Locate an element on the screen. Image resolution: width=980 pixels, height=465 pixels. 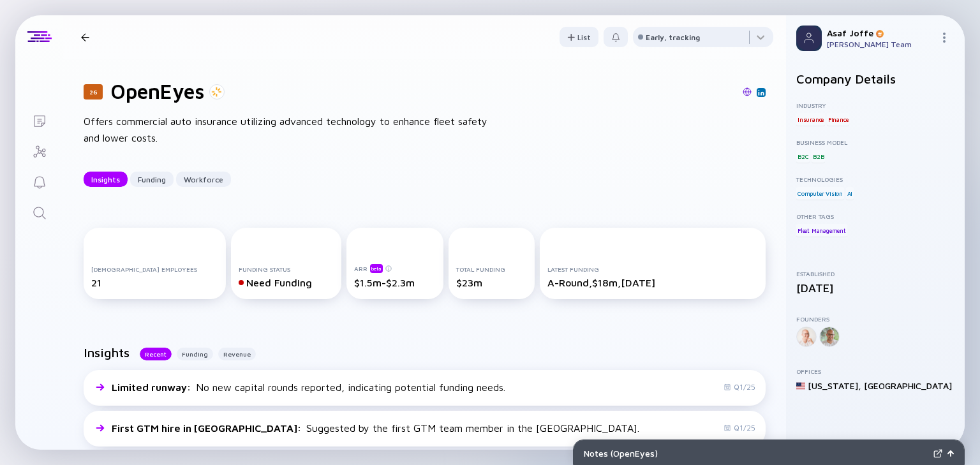
div: Offers commercial auto insurance utilizing advanced technology to enhance fleet safety and lower ... is located at coordinates (288, 130).